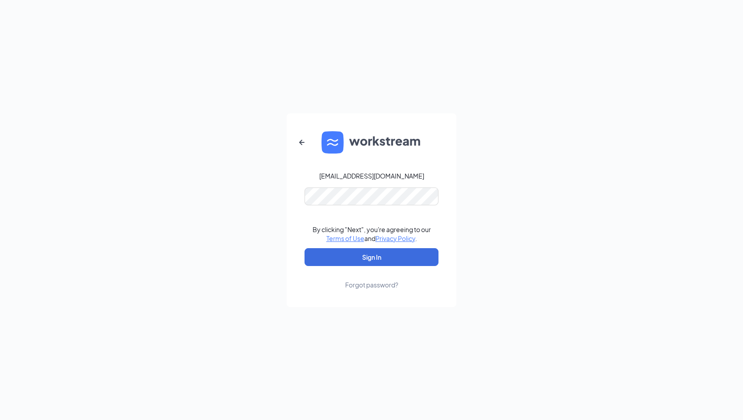  I want to click on button: ArrowLeftNew, so click(302, 142).